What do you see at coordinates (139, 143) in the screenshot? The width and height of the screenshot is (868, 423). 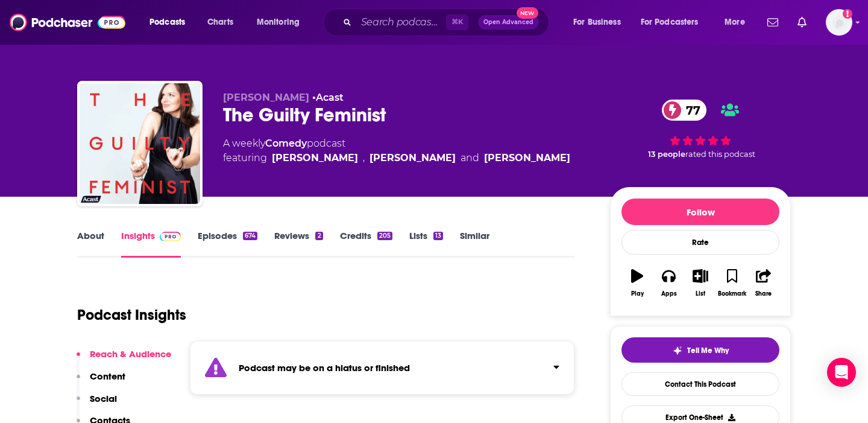 I see `a: The Guilty Feminist` at bounding box center [139, 143].